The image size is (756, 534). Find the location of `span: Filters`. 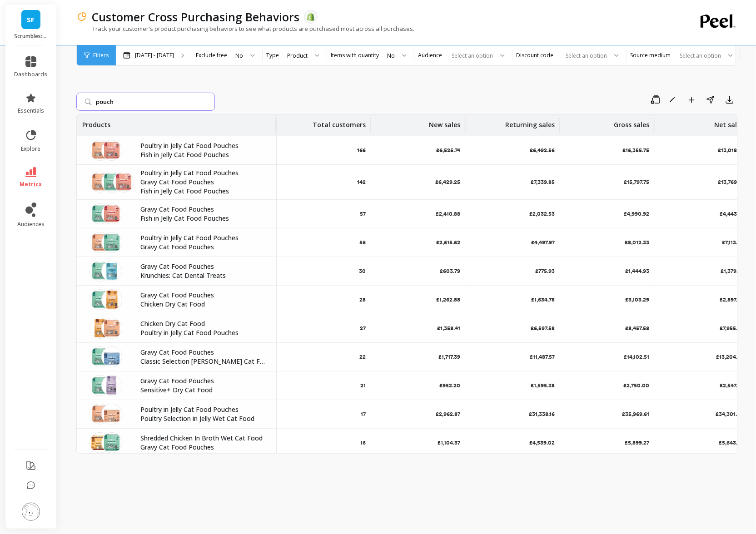

span: Filters is located at coordinates (101, 55).